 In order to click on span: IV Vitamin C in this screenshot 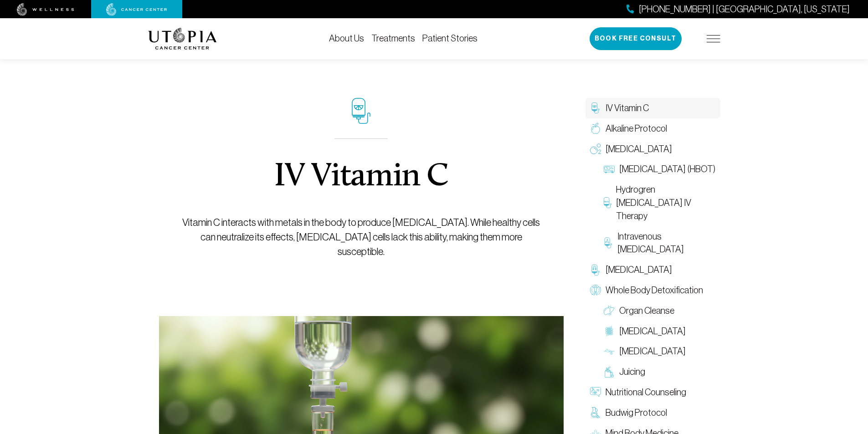, I will do `click(627, 108)`.